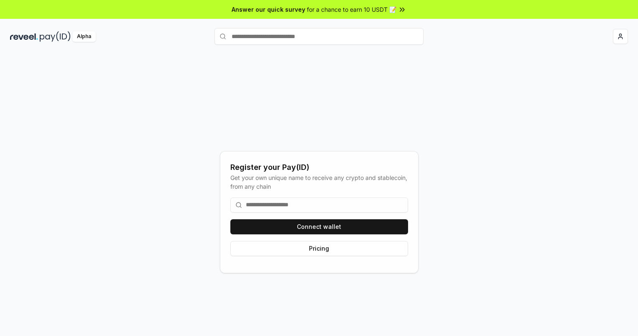 Image resolution: width=638 pixels, height=336 pixels. Describe the element at coordinates (351, 9) in the screenshot. I see `span: for a chance to earn 10 USDT 📝` at that location.